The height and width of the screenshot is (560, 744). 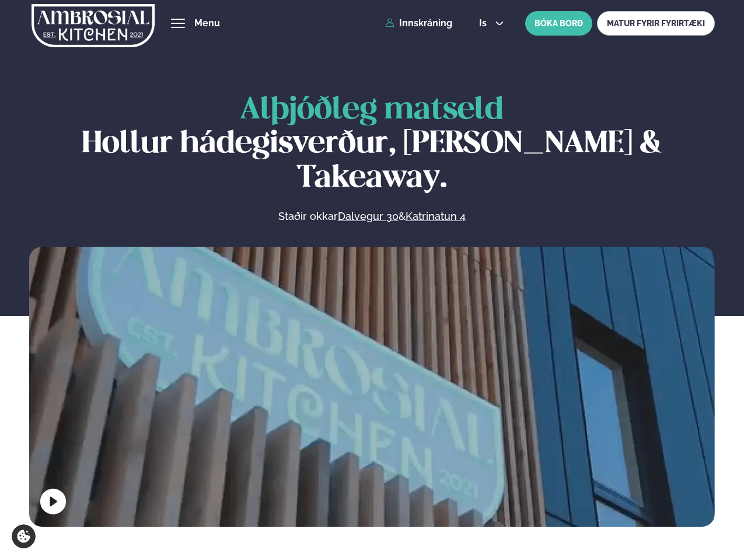 What do you see at coordinates (485, 23) in the screenshot?
I see `span: is` at bounding box center [485, 23].